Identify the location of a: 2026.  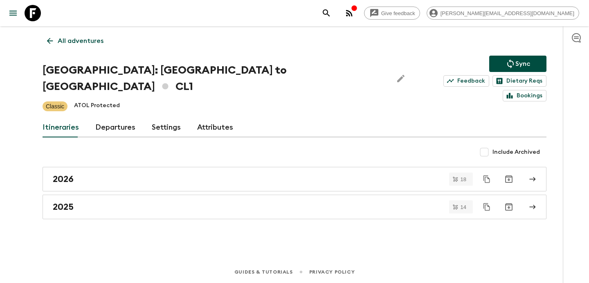
(294, 179).